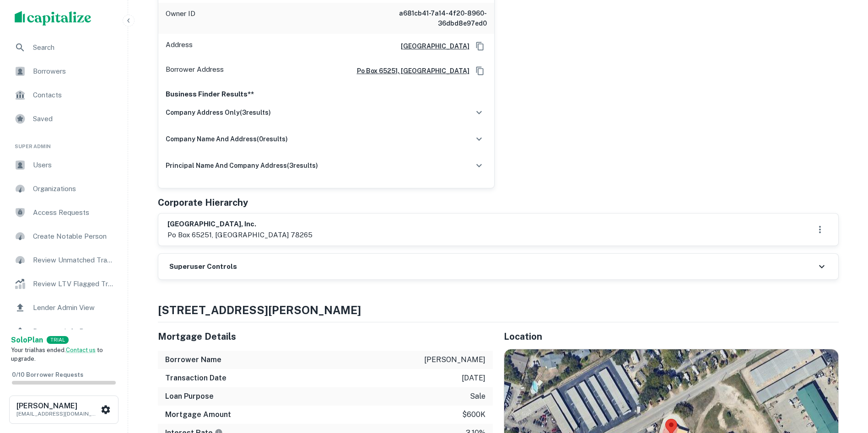 Image resolution: width=868 pixels, height=433 pixels. What do you see at coordinates (189, 397) in the screenshot?
I see `h6: Loan Purpose` at bounding box center [189, 397].